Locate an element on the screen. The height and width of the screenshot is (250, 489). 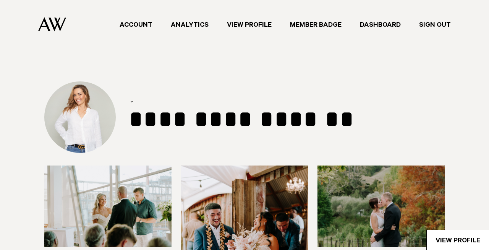
a: Dashboard is located at coordinates (380, 24).